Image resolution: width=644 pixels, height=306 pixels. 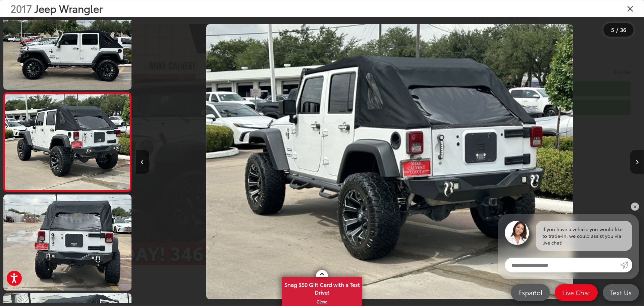 I want to click on button: Next image, so click(x=637, y=162).